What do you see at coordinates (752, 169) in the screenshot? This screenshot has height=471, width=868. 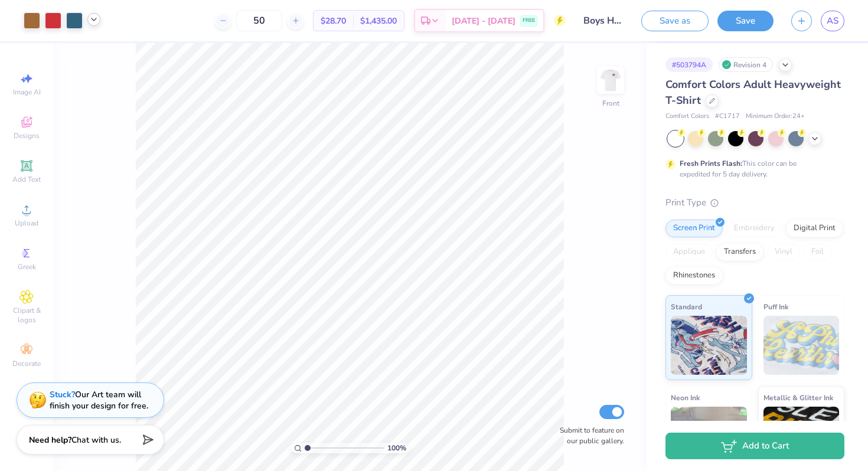 I see `div: This color can be expedited for 5 day delivery.` at bounding box center [752, 169].